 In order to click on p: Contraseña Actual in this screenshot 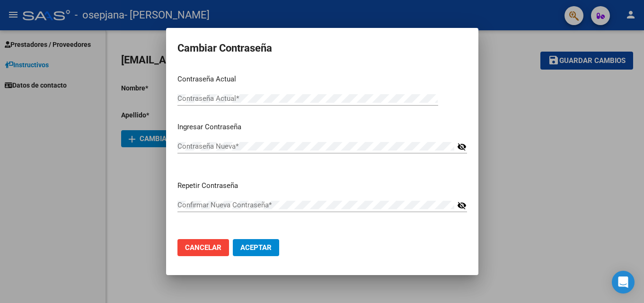, I will do `click(323, 79)`.